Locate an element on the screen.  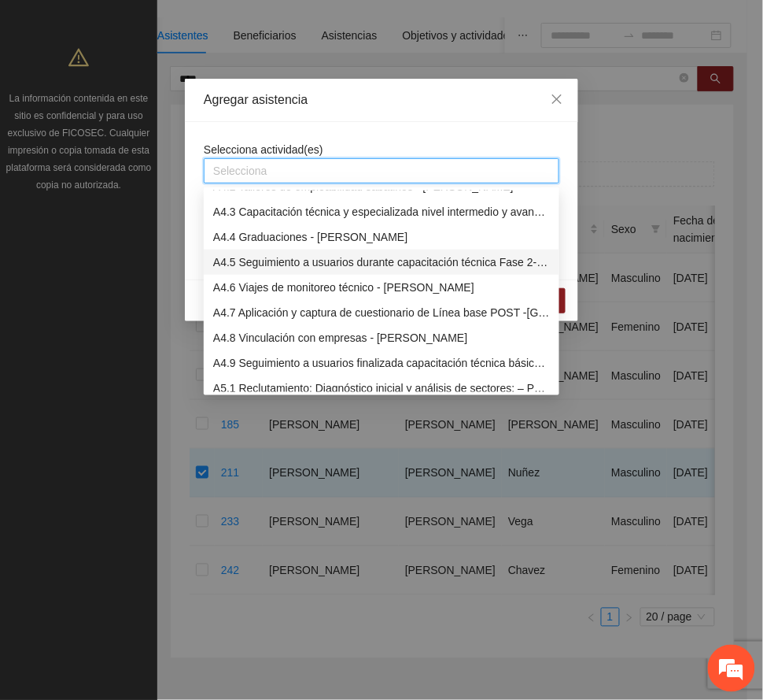
textarea: Escriba su mensaje y pulse “Intro” is located at coordinates (153, 458).